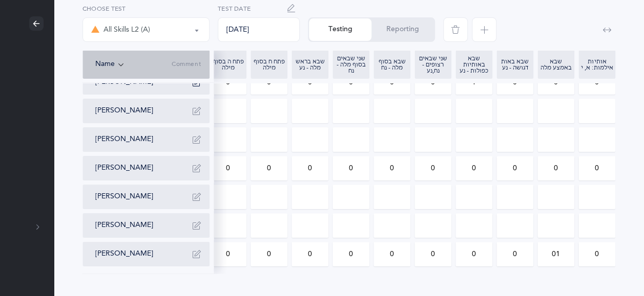 The width and height of the screenshot is (644, 296). What do you see at coordinates (556, 65) in the screenshot?
I see `div: שבא באמצע מלה` at bounding box center [556, 65].